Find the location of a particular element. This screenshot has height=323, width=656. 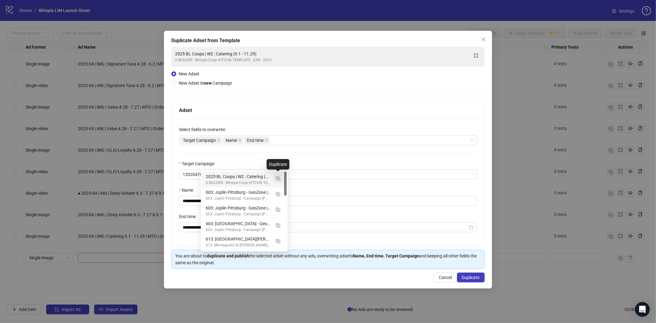

div: Adset is located at coordinates (328, 110).